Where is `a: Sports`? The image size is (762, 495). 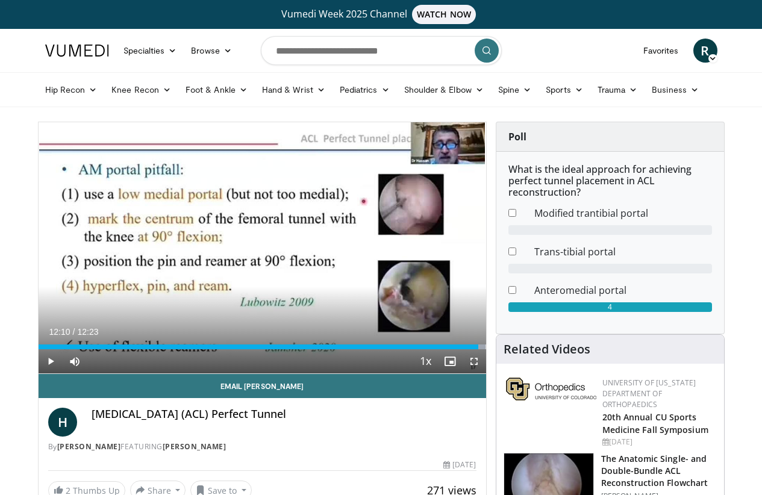 a: Sports is located at coordinates (564, 90).